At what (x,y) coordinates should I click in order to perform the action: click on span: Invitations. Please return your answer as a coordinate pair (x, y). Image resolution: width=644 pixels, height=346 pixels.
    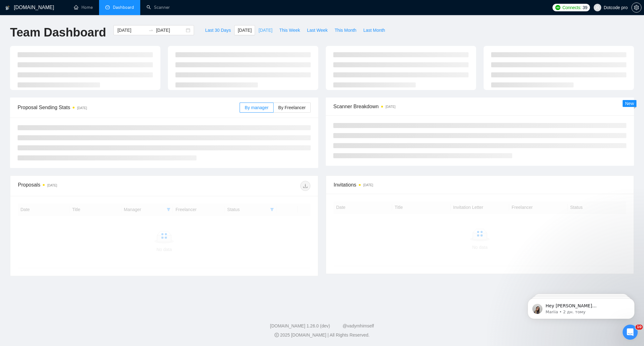
    Looking at the image, I should click on (480, 185).